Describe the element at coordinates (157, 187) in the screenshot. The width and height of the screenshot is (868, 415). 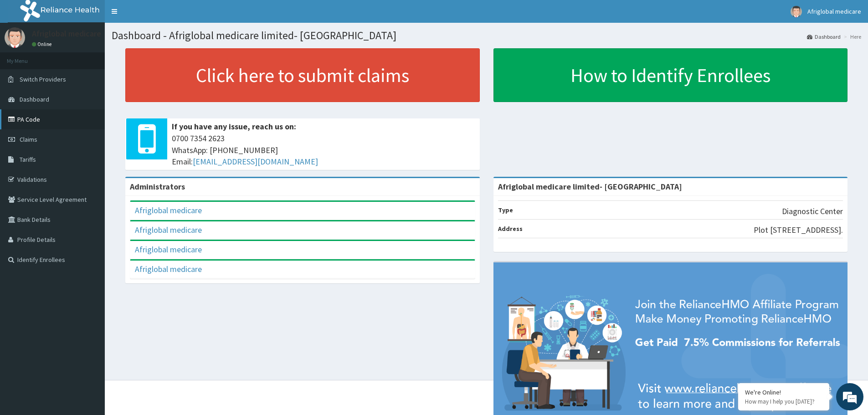
I see `b: Administrators` at that location.